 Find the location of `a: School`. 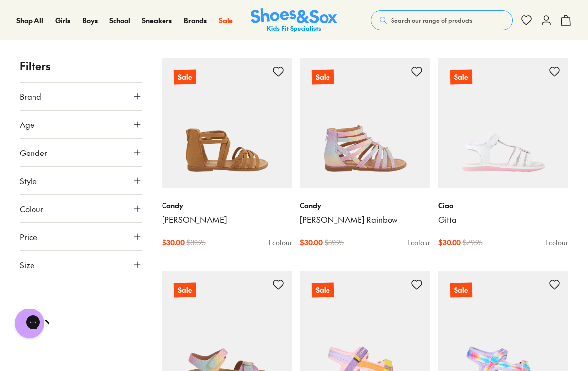

a: School is located at coordinates (119, 20).